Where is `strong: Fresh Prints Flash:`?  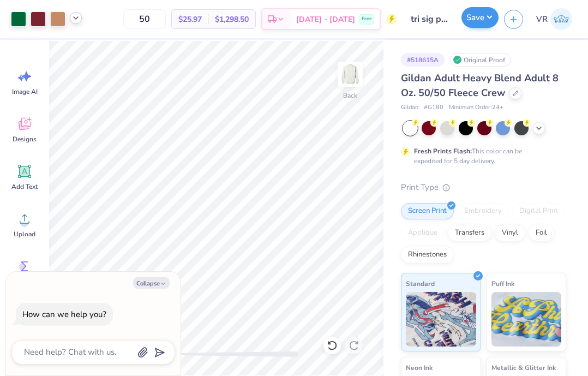 strong: Fresh Prints Flash: is located at coordinates (442, 151).